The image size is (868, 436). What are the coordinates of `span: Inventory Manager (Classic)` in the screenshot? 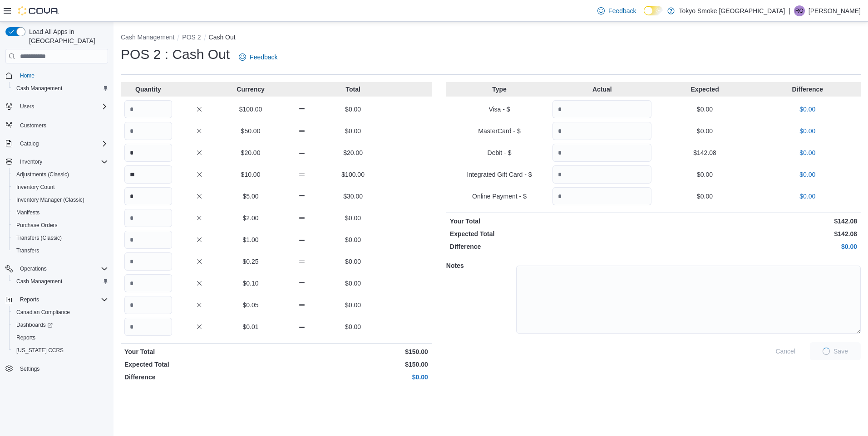 It's located at (60, 200).